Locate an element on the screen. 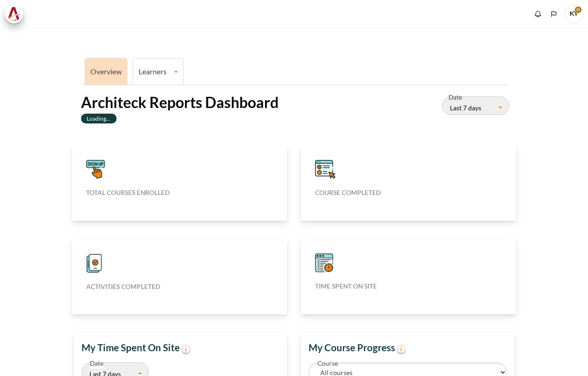 The image size is (588, 376). button: Last 7 days is located at coordinates (475, 106).